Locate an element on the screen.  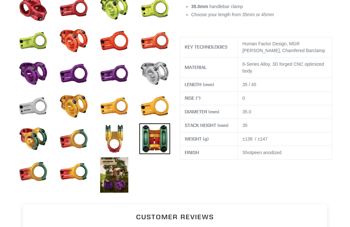
td: 35 is located at coordinates (285, 126).